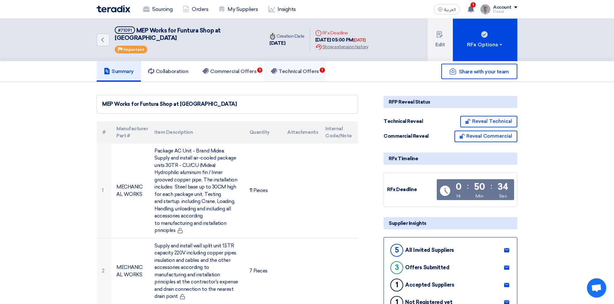 The image size is (614, 304). Describe the element at coordinates (503, 196) in the screenshot. I see `div: Sec` at that location.